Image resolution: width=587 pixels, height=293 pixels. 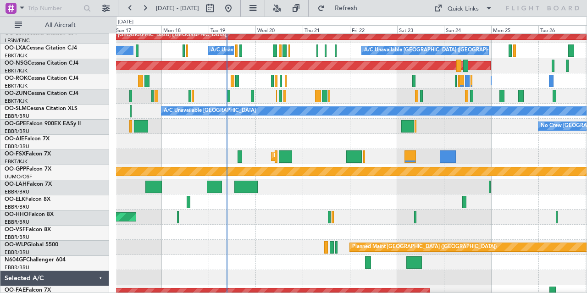 What do you see at coordinates (15, 124) in the screenshot?
I see `span: OO-GPE` at bounding box center [15, 124].